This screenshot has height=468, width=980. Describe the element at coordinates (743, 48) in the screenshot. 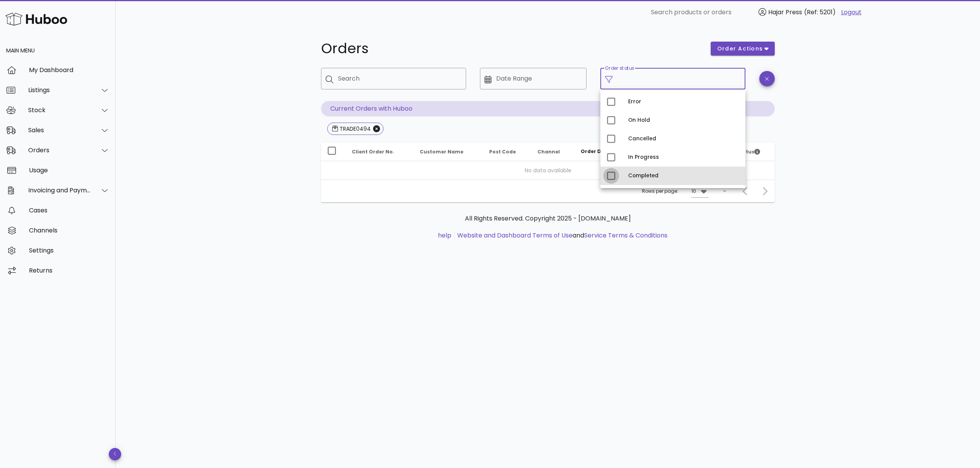

I see `button: order actions` at that location.